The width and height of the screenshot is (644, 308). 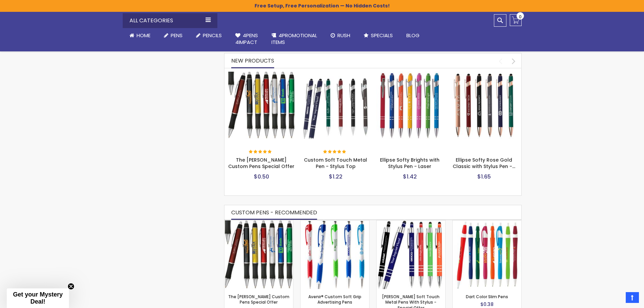 What do you see at coordinates (38, 299) in the screenshot?
I see `div: Get your Mystery Deal!Close teaser` at bounding box center [38, 299].